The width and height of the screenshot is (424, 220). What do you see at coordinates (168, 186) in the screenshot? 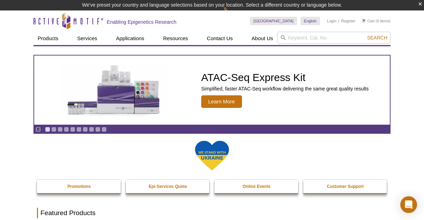
I see `a: Epi-Services Quote` at bounding box center [168, 186].